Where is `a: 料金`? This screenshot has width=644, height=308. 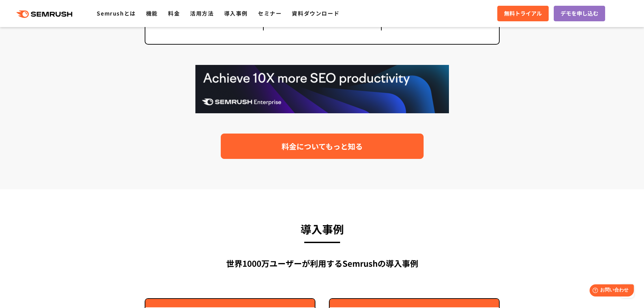 a: 料金 is located at coordinates (174, 13).